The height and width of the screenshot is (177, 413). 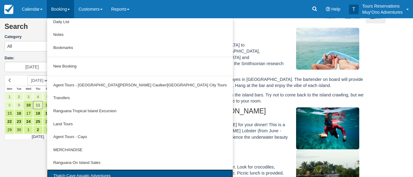 I want to click on label: Category, so click(x=38, y=37).